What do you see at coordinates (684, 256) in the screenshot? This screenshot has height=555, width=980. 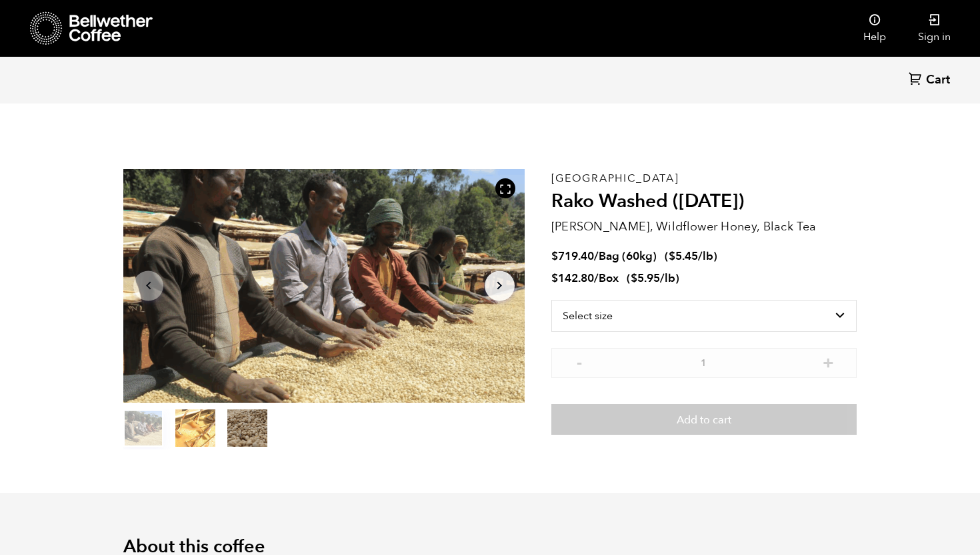 I see `bdi: 5.45` at bounding box center [684, 256].